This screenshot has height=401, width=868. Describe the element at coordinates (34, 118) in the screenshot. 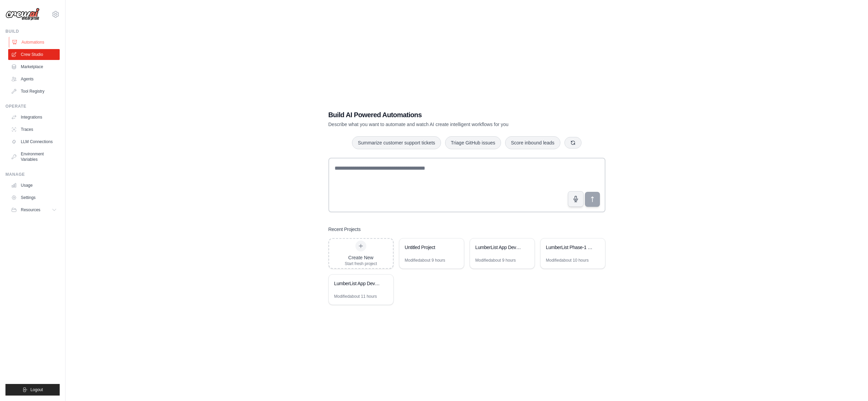

I see `a: Integrations` at that location.